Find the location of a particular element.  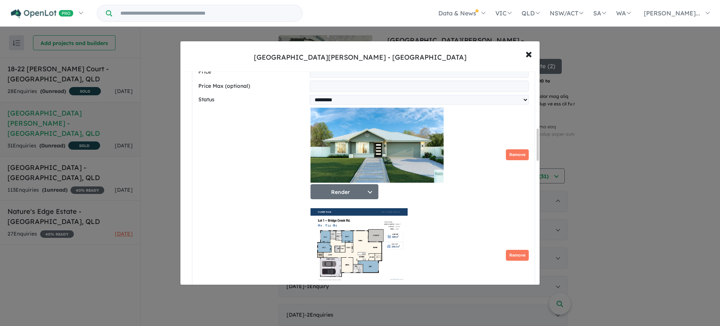

button: Floorplan is located at coordinates (344, 292).